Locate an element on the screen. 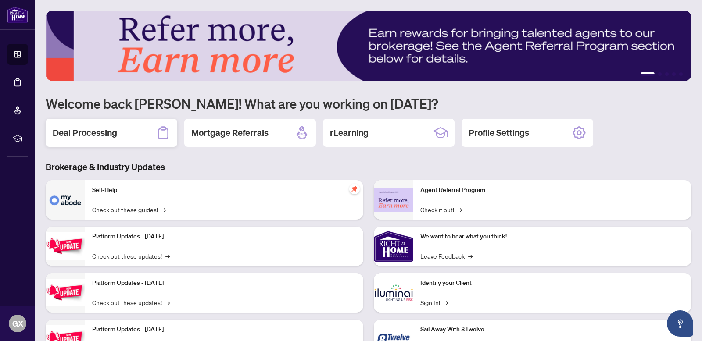 This screenshot has height=341, width=702. img: Slide 0 is located at coordinates (368, 46).